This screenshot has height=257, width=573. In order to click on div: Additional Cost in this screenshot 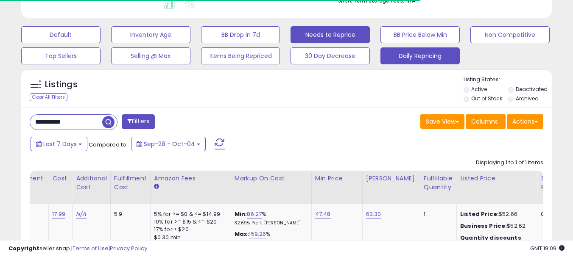, I will do `click(91, 183)`.